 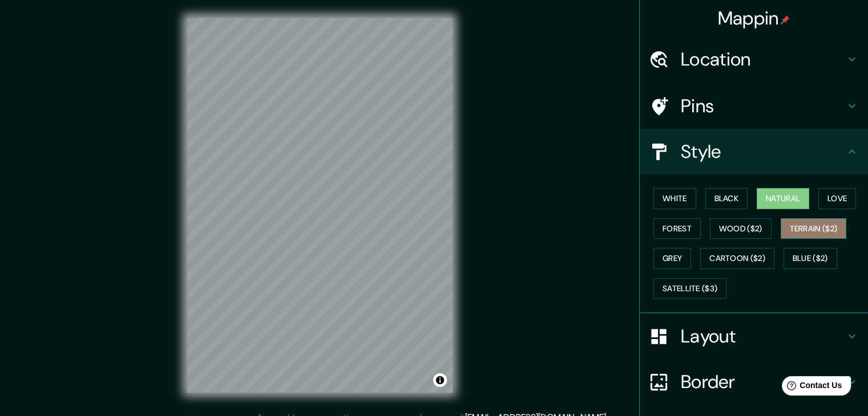 I want to click on h4: Style, so click(x=763, y=152).